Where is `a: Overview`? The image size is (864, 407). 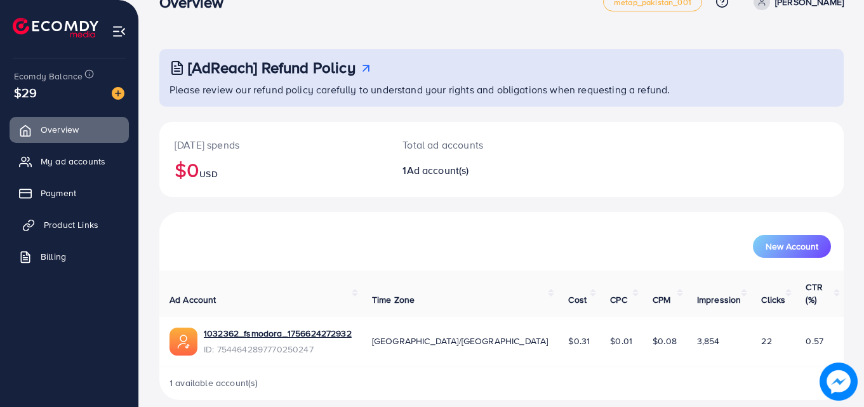 a: Overview is located at coordinates (69, 130).